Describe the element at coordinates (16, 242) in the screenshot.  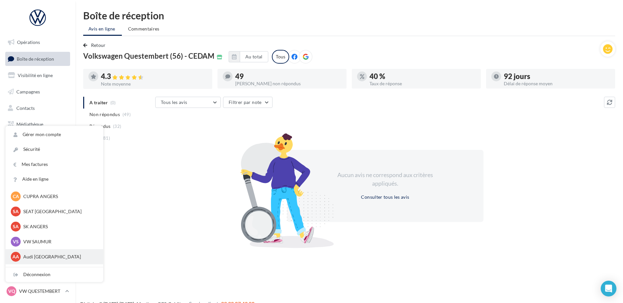
I see `span: VS` at that location.